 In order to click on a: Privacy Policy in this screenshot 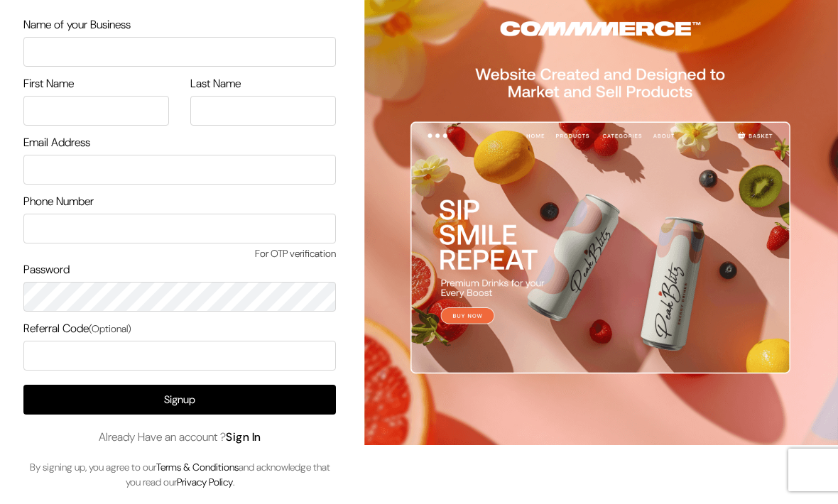, I will do `click(204, 485)`.